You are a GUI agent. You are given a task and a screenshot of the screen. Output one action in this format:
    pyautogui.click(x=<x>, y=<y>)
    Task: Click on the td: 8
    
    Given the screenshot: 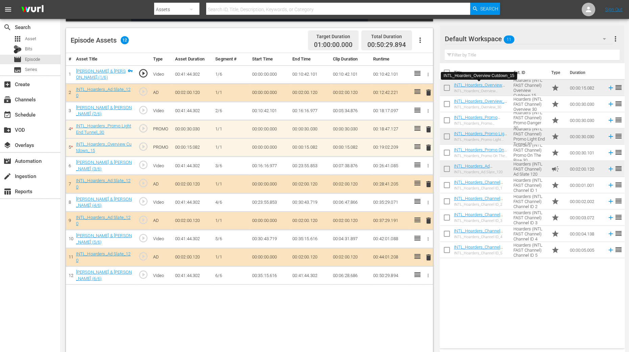 What is the action you would take?
    pyautogui.click(x=70, y=203)
    